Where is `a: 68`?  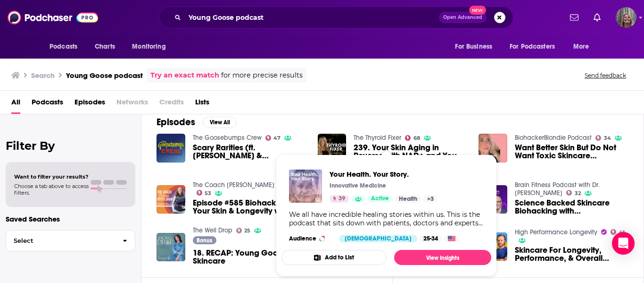
a: 68 is located at coordinates (413, 138).